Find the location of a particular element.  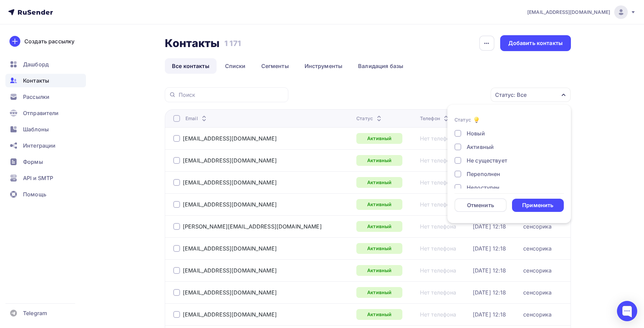

a: Отправители is located at coordinates (46, 113).